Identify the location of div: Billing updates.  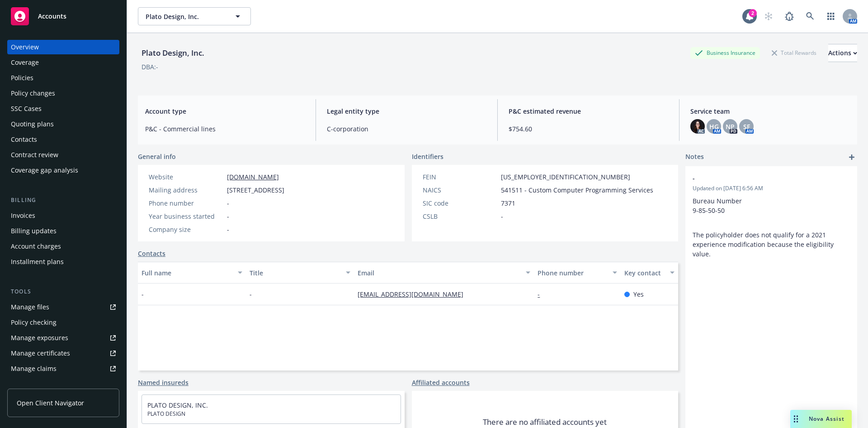
(33, 231).